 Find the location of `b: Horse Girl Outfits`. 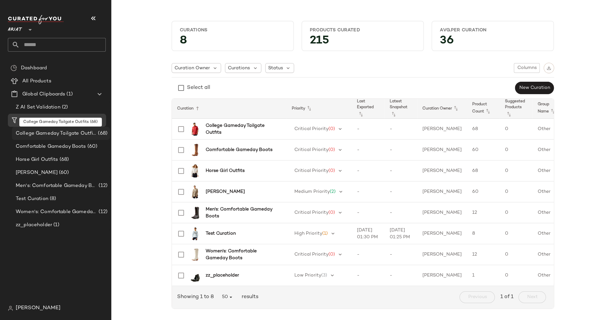

b: Horse Girl Outfits is located at coordinates (225, 171).